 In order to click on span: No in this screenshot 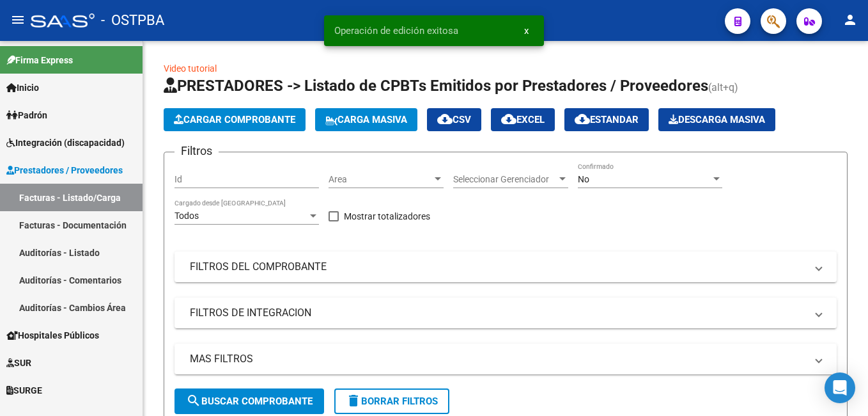, I will do `click(583, 179)`.